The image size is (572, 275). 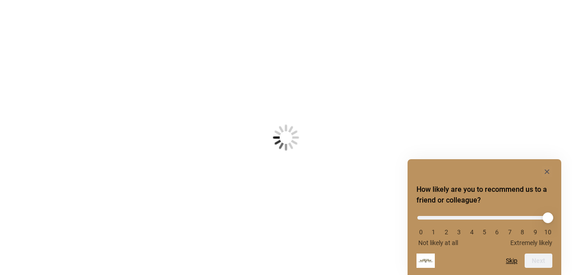 I want to click on li: 7, so click(x=509, y=232).